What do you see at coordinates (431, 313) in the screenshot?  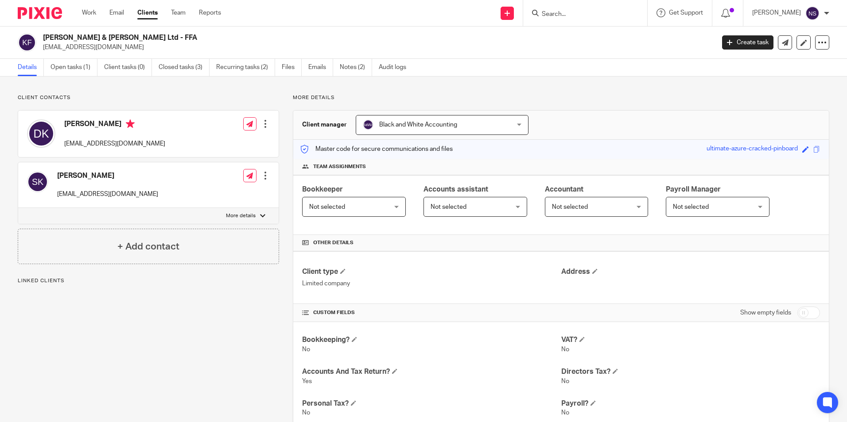 I see `h4: CUSTOM FIELDS` at bounding box center [431, 313].